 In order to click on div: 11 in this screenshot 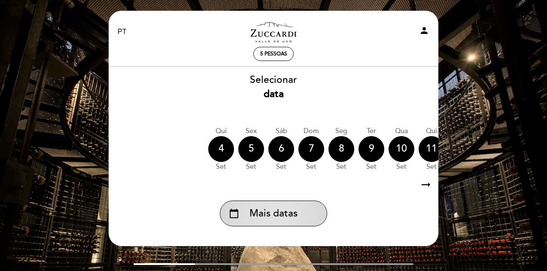, I will do `click(431, 149)`.